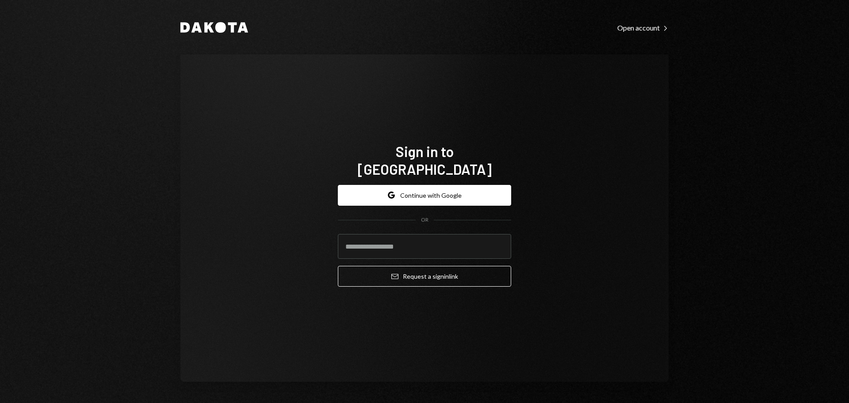 Image resolution: width=849 pixels, height=403 pixels. I want to click on div: OR, so click(424, 220).